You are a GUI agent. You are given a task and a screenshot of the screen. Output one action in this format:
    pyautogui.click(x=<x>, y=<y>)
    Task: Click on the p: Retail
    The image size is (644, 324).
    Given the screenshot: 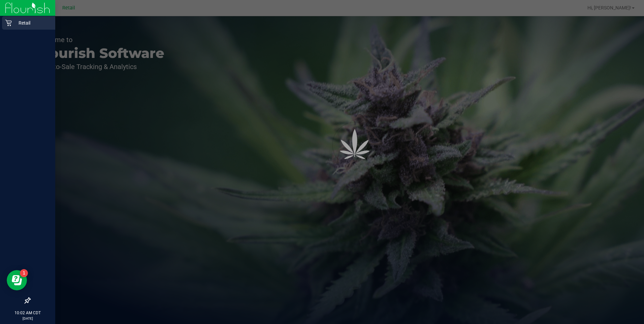 What is the action you would take?
    pyautogui.click(x=32, y=23)
    